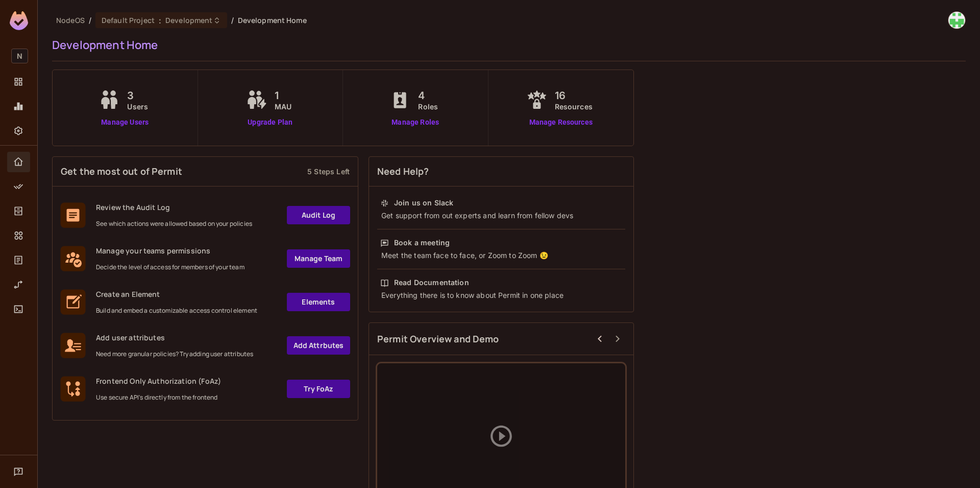 Image resolution: width=980 pixels, height=488 pixels. What do you see at coordinates (283, 96) in the screenshot?
I see `span: 1` at bounding box center [283, 96].